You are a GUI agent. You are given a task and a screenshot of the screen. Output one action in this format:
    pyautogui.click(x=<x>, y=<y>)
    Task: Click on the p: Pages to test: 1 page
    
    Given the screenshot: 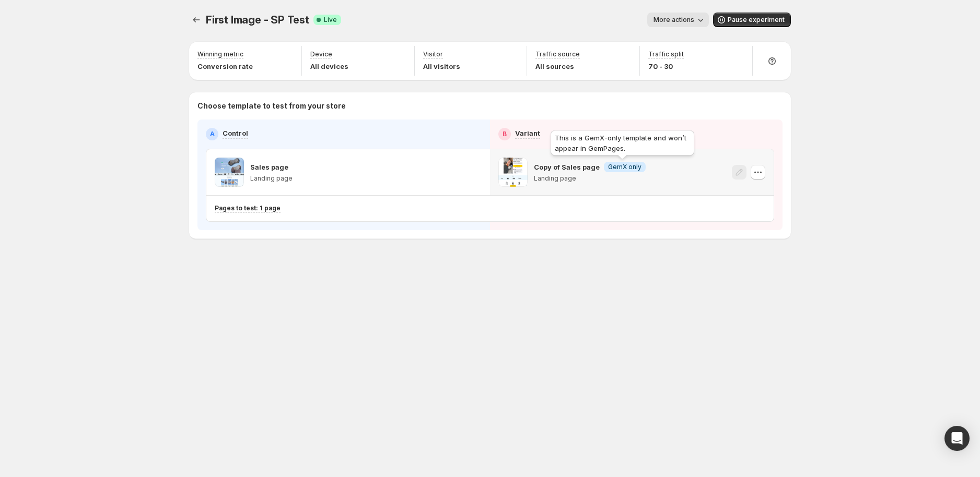 What is the action you would take?
    pyautogui.click(x=248, y=208)
    